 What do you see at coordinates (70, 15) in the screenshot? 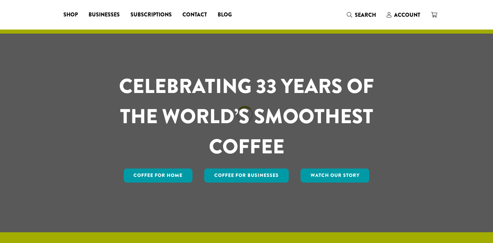
I see `a: Shop` at bounding box center [70, 15].